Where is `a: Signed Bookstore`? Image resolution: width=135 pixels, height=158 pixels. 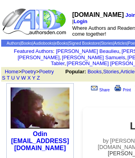 a: Signed Bookstore is located at coordinates (84, 43).